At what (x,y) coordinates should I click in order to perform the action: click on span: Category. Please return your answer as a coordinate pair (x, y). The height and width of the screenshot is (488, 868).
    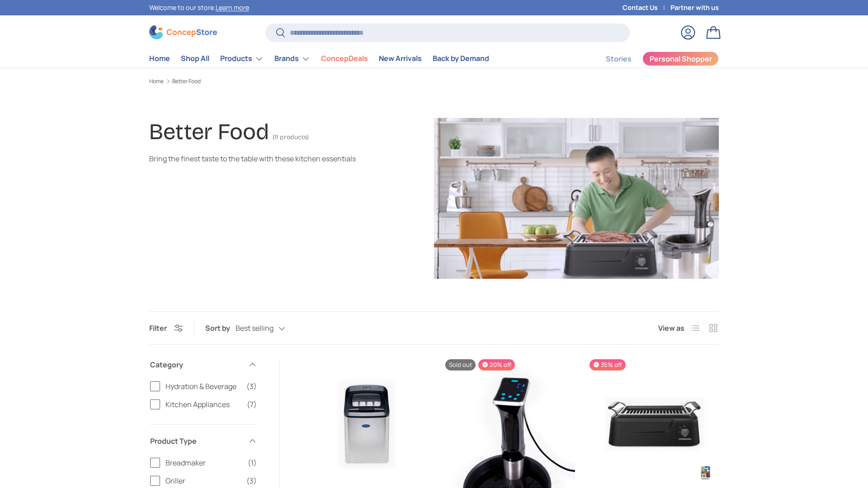
    Looking at the image, I should click on (196, 365).